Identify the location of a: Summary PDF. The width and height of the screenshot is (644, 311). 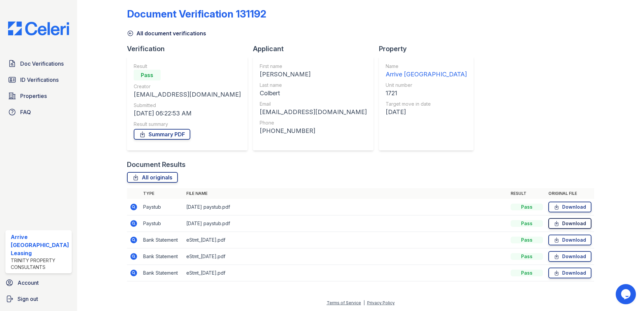
(162, 135).